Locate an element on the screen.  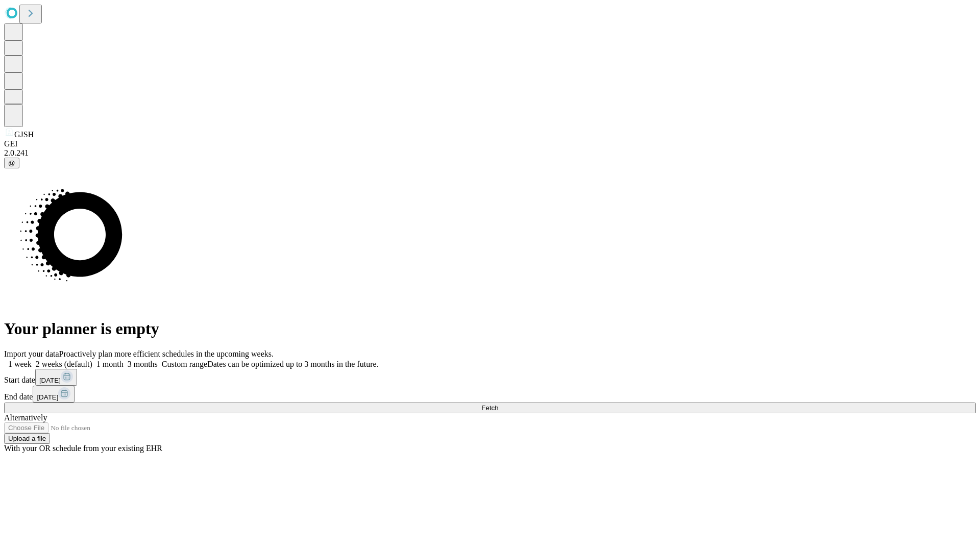
div: Start date is located at coordinates (490, 377).